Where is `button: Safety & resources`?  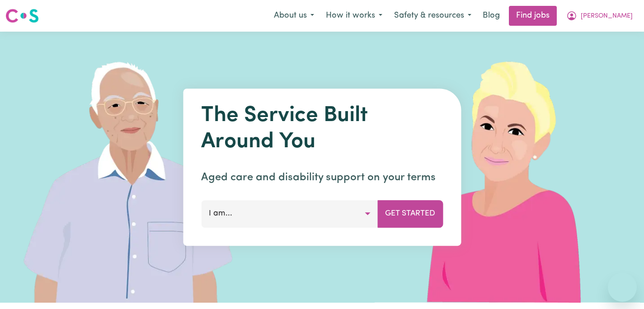 button: Safety & resources is located at coordinates (433, 16).